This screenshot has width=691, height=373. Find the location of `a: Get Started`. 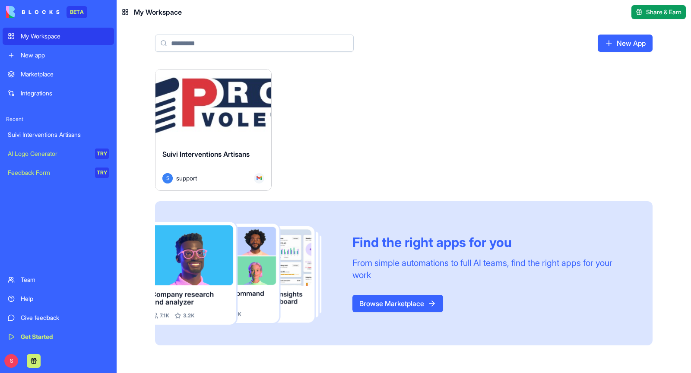

a: Get Started is located at coordinates (58, 337).